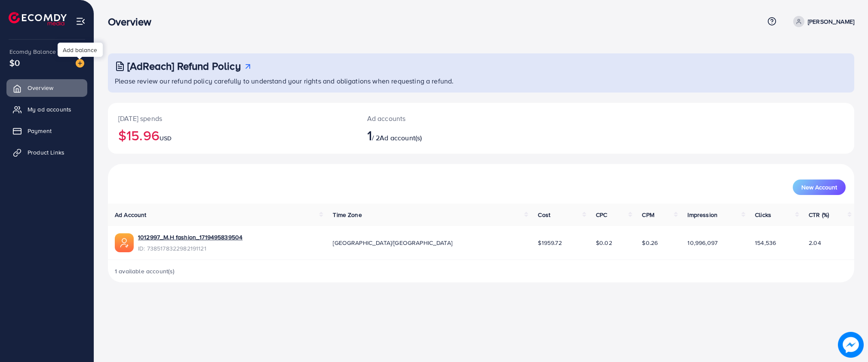  Describe the element at coordinates (543, 214) in the screenshot. I see `span: Cost` at that location.